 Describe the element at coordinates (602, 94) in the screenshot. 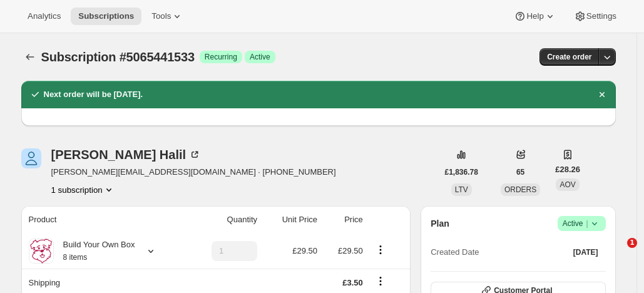

I see `button: Dismiss notification` at that location.